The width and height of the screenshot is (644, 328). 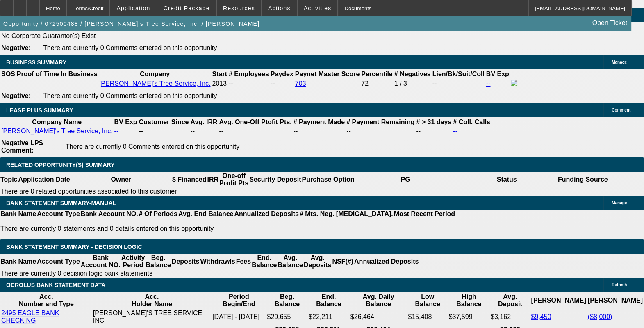 What do you see at coordinates (510, 301) in the screenshot?
I see `th: Avg. Deposit` at bounding box center [510, 301].